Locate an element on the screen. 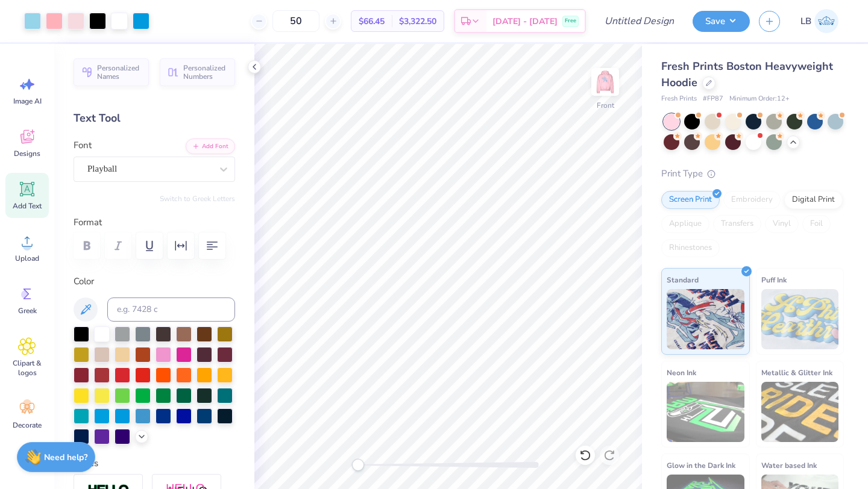 The width and height of the screenshot is (868, 489). div: Print Type is located at coordinates (752, 173).